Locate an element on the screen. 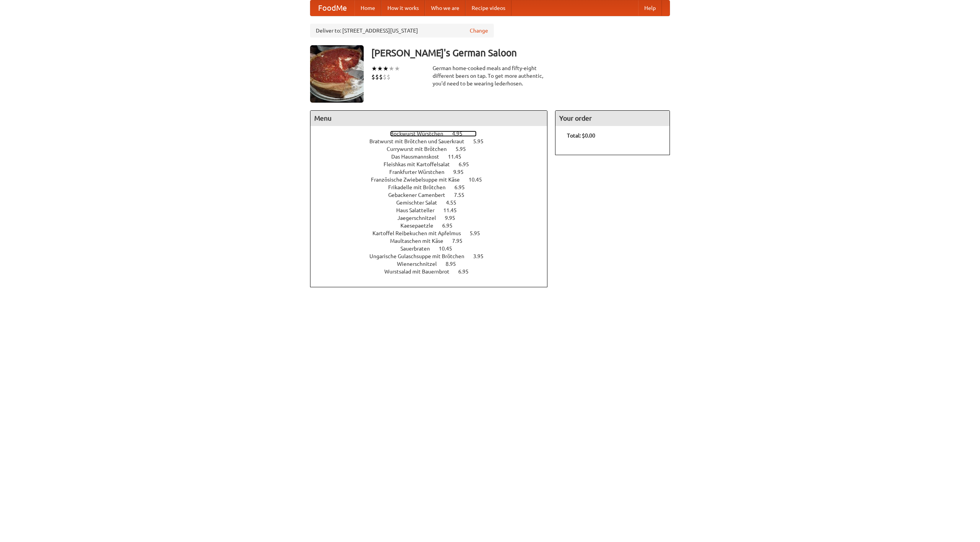 Image resolution: width=980 pixels, height=542 pixels. span: Das Hausmannskost is located at coordinates (419, 156).